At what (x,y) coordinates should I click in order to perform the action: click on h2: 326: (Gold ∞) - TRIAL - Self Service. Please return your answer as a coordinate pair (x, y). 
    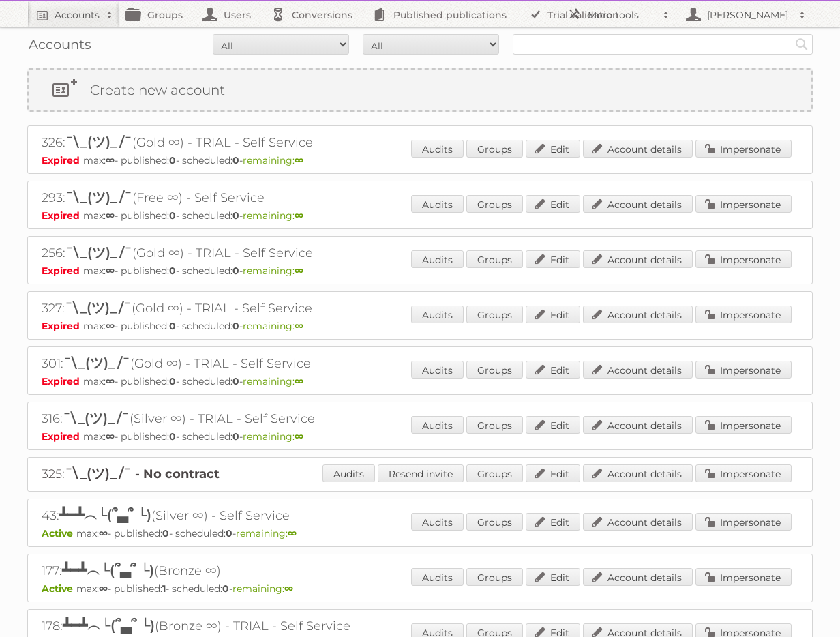
    Looking at the image, I should click on (280, 142).